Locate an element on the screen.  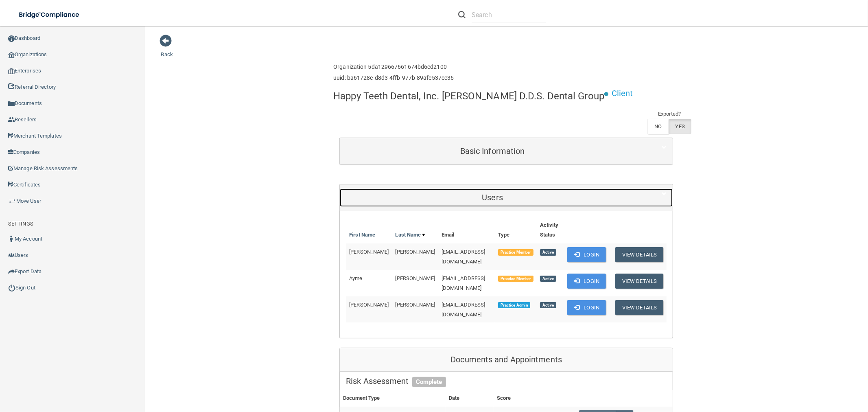
img: ic_user_dark.df1a06c3.png is located at coordinates (12, 239).